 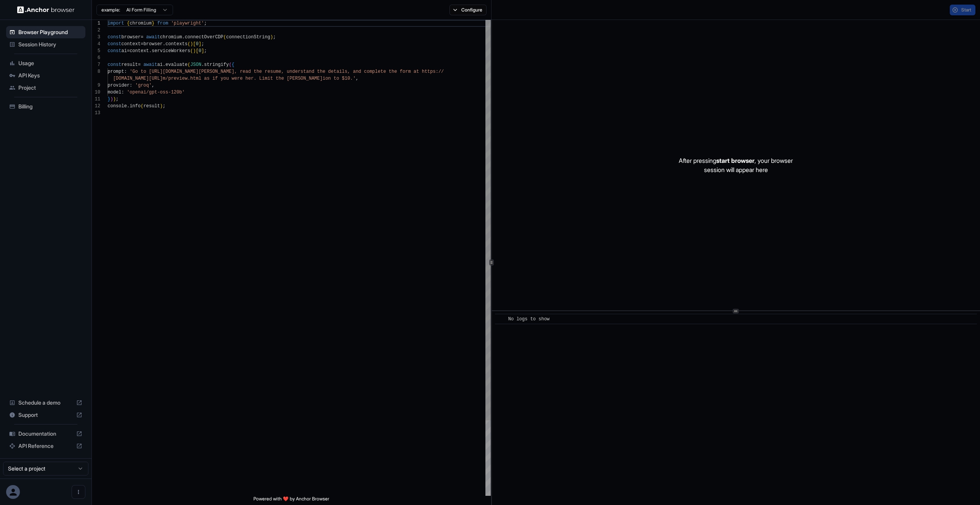 What do you see at coordinates (216, 65) in the screenshot?
I see `span: stringify` at bounding box center [216, 65].